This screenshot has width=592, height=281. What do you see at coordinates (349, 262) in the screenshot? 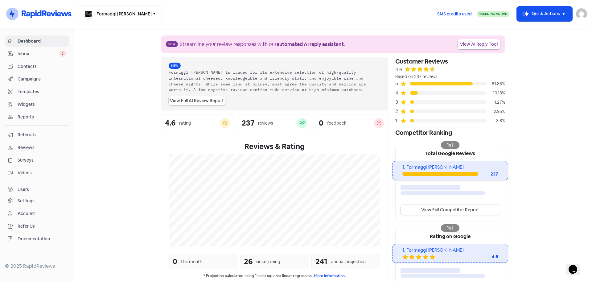
I see `div: annual projection` at bounding box center [349, 262].